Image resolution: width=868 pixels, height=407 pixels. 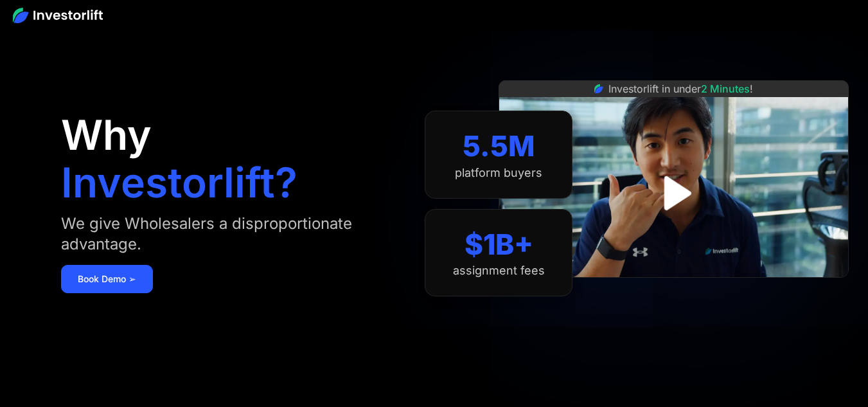 What do you see at coordinates (725, 89) in the screenshot?
I see `span: 2 Minutes` at bounding box center [725, 89].